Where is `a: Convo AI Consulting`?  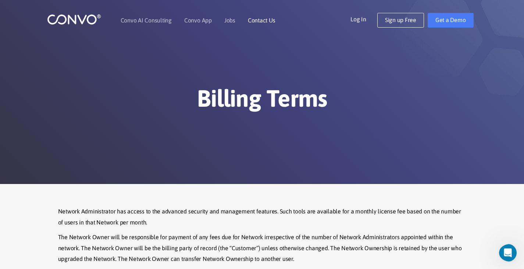 a: Convo AI Consulting is located at coordinates (146, 20).